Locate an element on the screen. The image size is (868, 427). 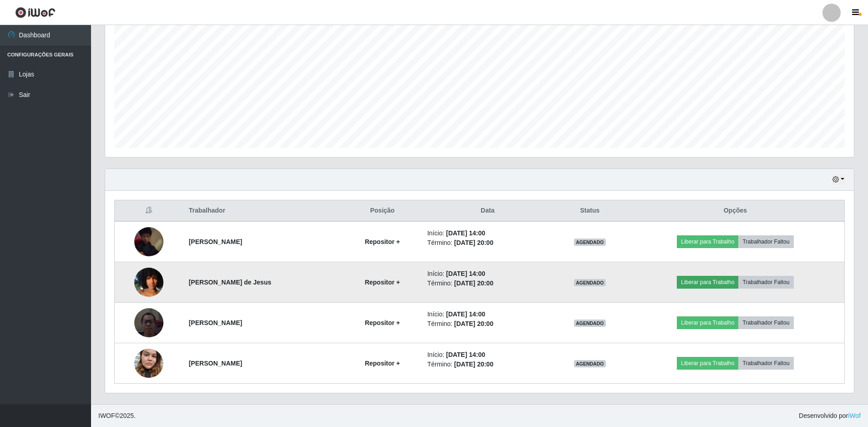
th: Data is located at coordinates (487, 211).